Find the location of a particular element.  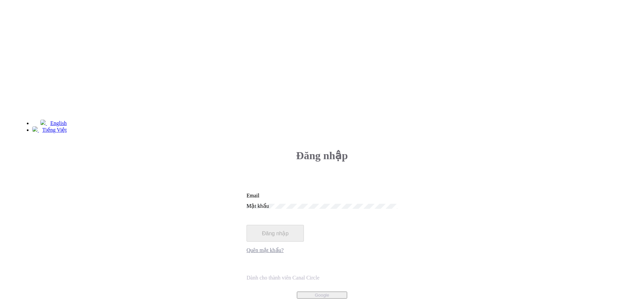

span: Dành cho thành viên Canal Circle is located at coordinates (283, 278).